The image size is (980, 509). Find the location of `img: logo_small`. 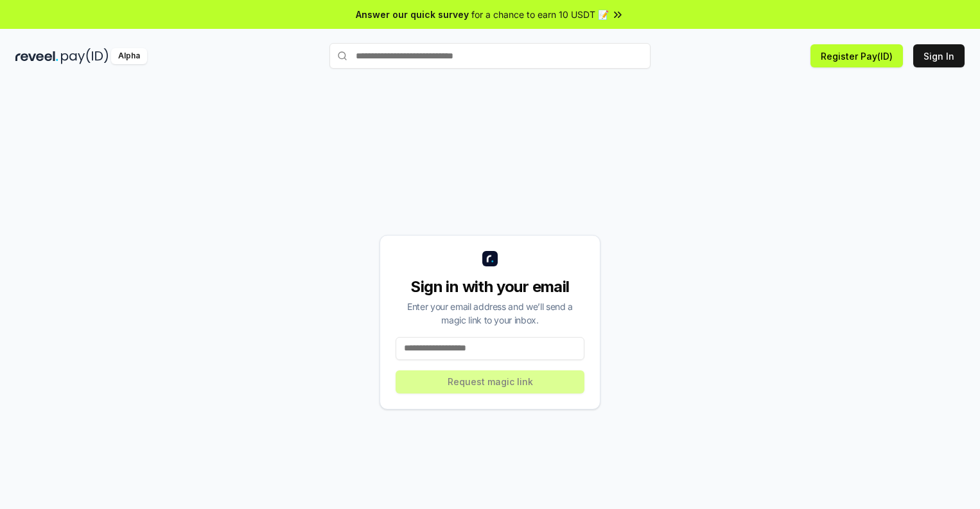

img: logo_small is located at coordinates (490, 258).